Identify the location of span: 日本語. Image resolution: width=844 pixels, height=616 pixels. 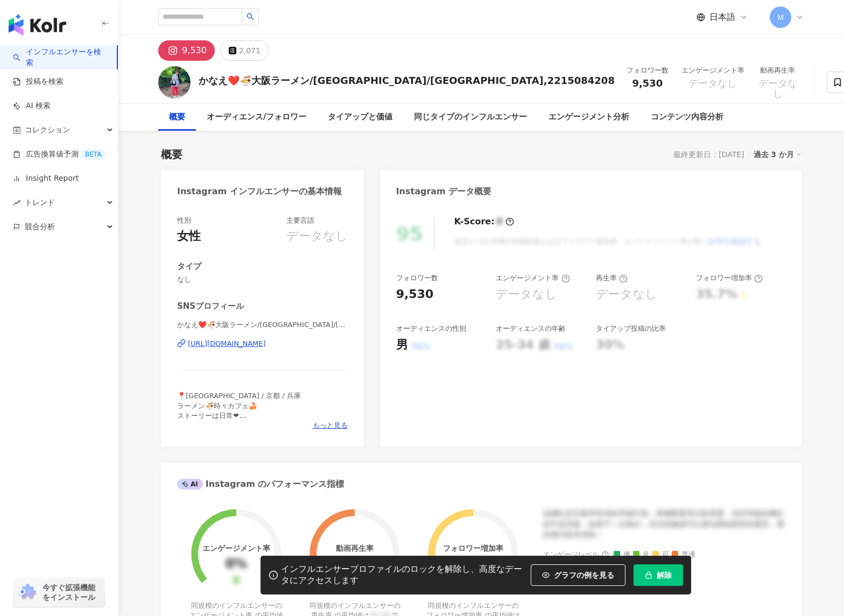
(722, 17).